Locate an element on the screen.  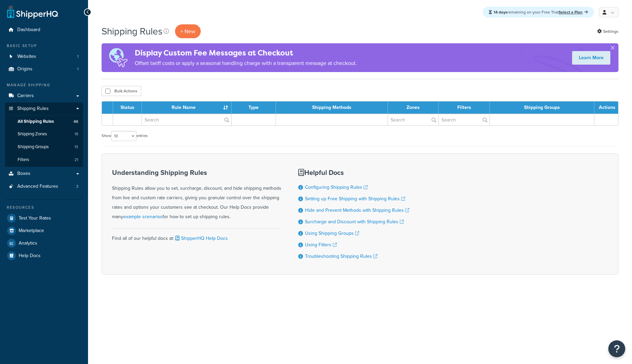
h1: Shipping Rules is located at coordinates (132, 31).